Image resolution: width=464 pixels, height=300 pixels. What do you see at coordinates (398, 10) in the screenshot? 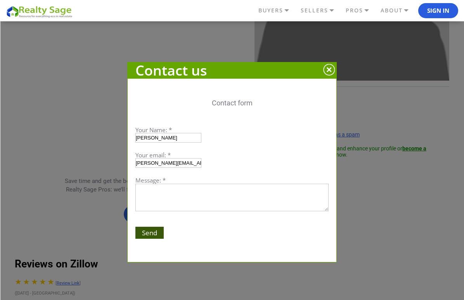
I see `a: ABOUT` at bounding box center [398, 10].